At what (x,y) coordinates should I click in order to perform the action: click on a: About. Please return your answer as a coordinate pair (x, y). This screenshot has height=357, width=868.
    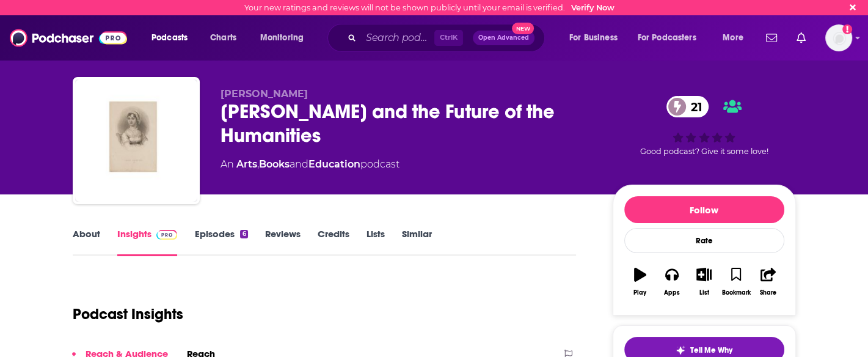
    Looking at the image, I should click on (86, 242).